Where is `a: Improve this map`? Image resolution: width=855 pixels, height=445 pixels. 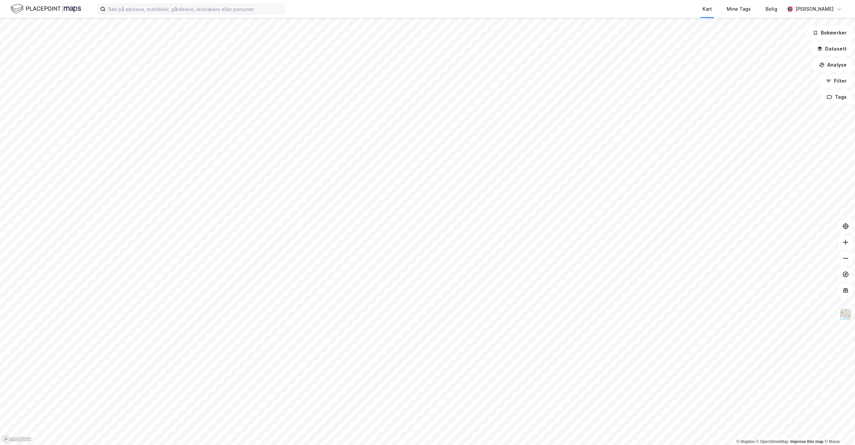
a: Improve this map is located at coordinates (806, 442).